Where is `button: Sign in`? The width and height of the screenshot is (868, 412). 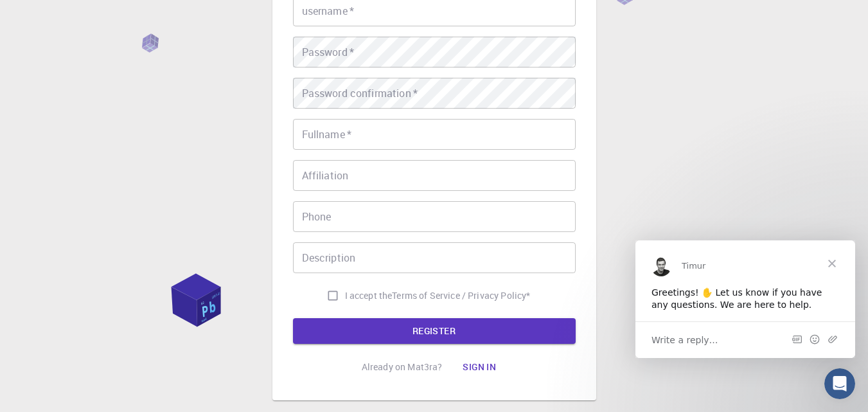 button: Sign in is located at coordinates (480, 367).